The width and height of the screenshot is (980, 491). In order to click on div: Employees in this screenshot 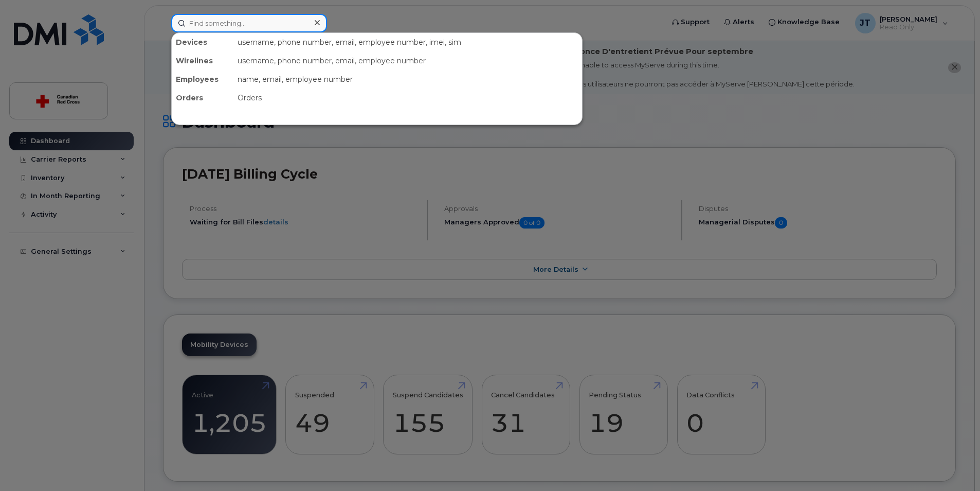, I will do `click(203, 79)`.